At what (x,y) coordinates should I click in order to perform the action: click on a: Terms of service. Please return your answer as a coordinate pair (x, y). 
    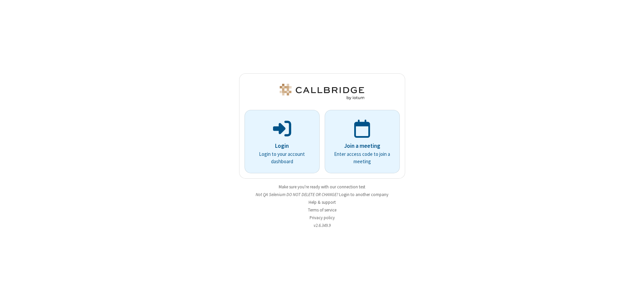
    Looking at the image, I should click on (322, 210).